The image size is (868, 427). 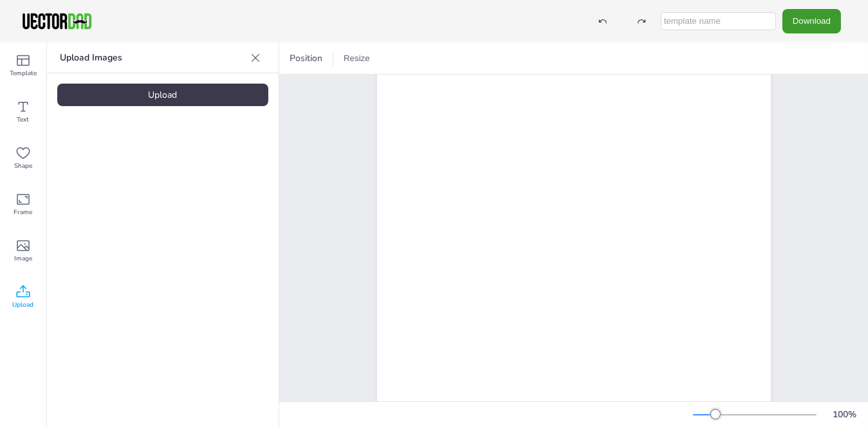 What do you see at coordinates (23, 259) in the screenshot?
I see `span: Image` at bounding box center [23, 259].